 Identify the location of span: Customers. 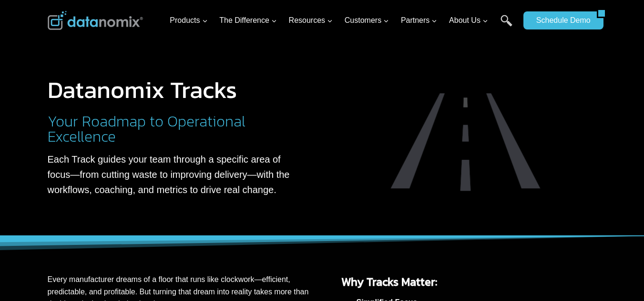
(366, 21).